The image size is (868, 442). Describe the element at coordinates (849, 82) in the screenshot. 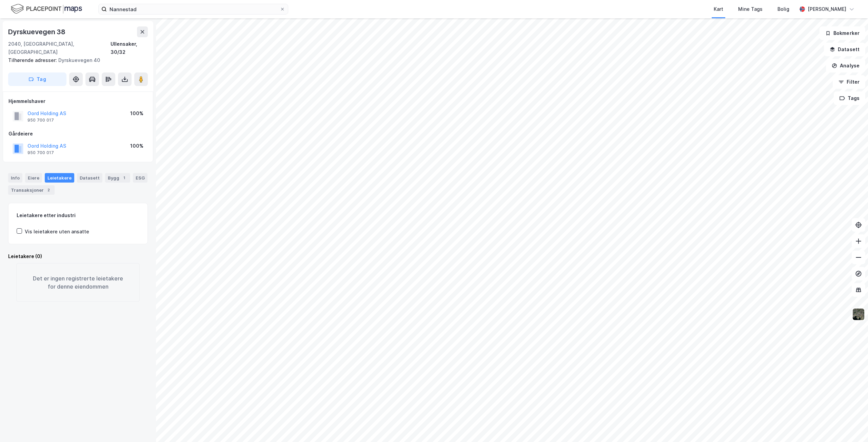

I see `button: Filter` at that location.